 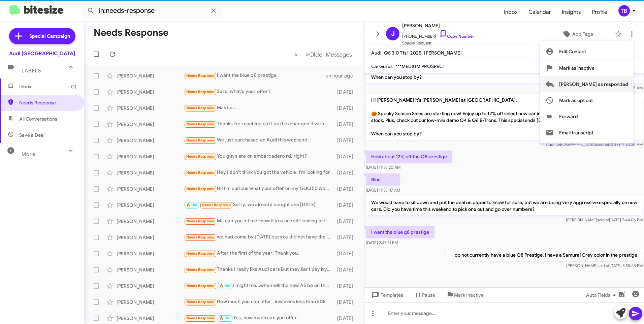 What do you see at coordinates (586, 133) in the screenshot?
I see `button: Email transcript` at bounding box center [586, 133].